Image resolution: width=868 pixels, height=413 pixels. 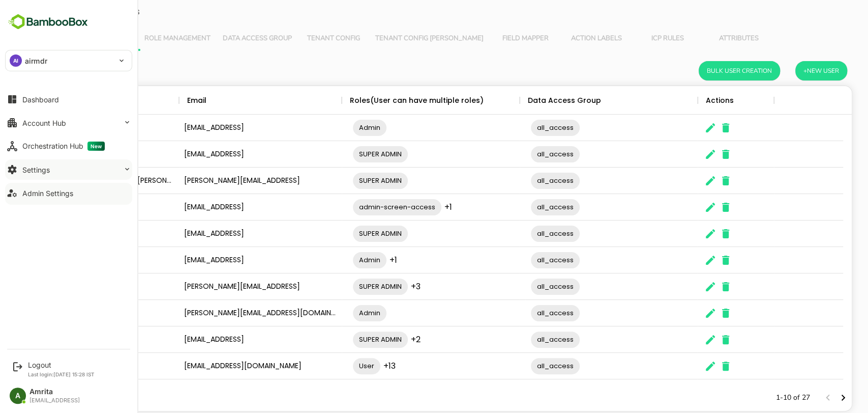 I want to click on button: Next page, so click(x=808, y=398).